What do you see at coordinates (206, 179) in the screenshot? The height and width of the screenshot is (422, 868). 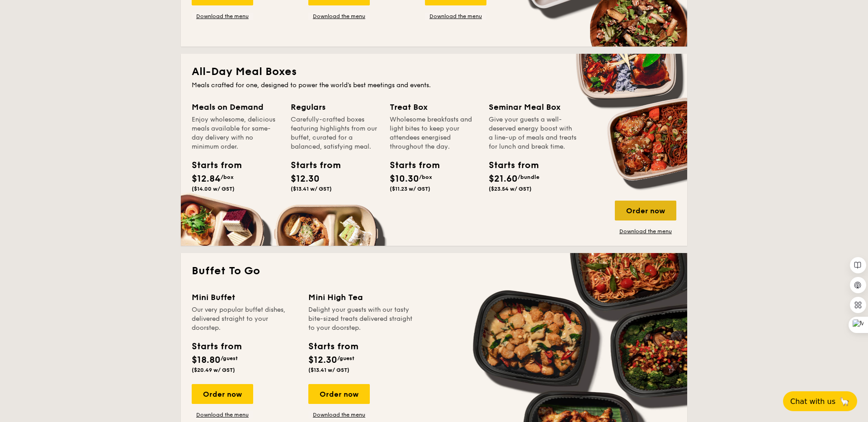 I see `span: $12.84` at bounding box center [206, 179].